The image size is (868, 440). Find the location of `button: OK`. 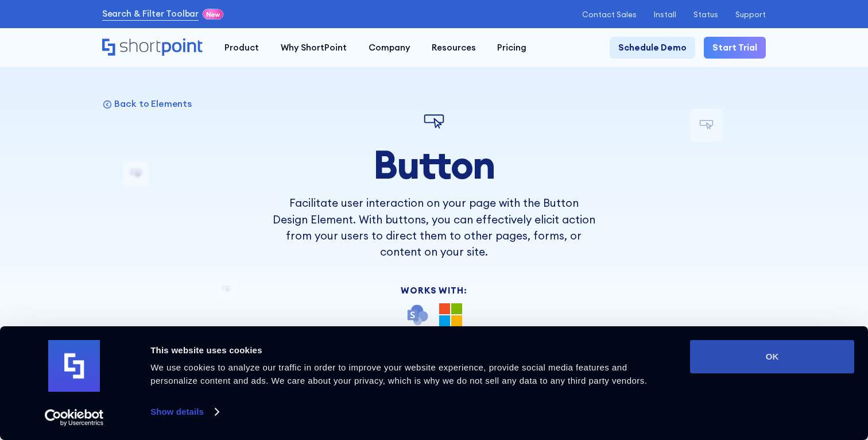

button: OK is located at coordinates (772, 357).